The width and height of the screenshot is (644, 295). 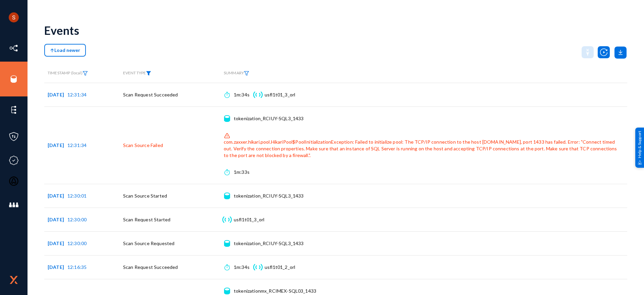 I want to click on img: icon-policies.svg, so click(x=14, y=137).